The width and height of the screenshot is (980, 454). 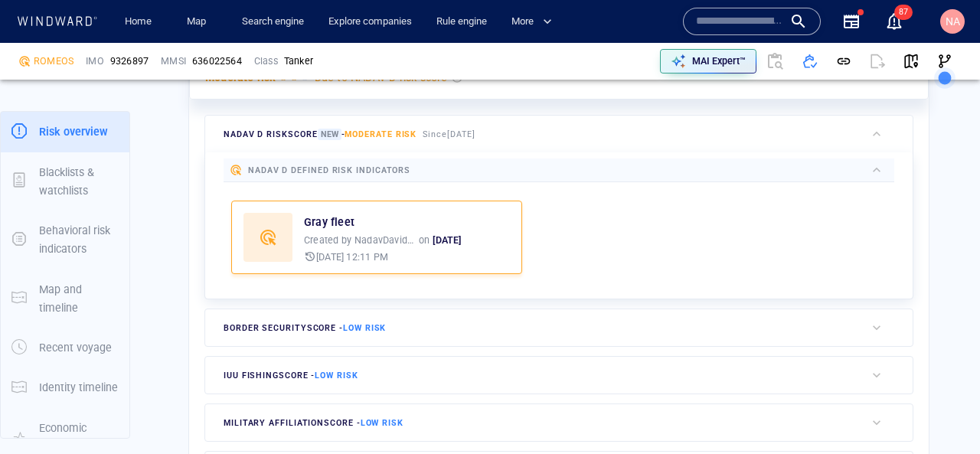 What do you see at coordinates (708, 62) in the screenshot?
I see `button: MAI Expert™` at bounding box center [708, 62].